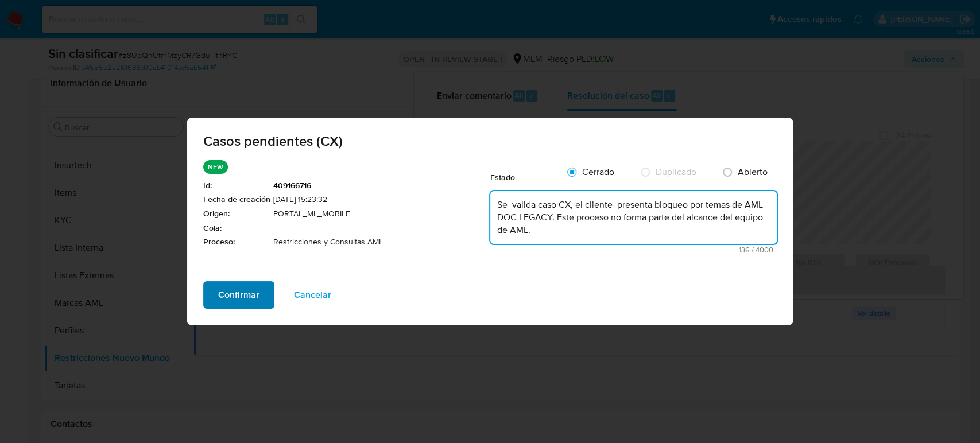 This screenshot has width=980, height=443. Describe the element at coordinates (239, 295) in the screenshot. I see `span: Confirmar` at that location.